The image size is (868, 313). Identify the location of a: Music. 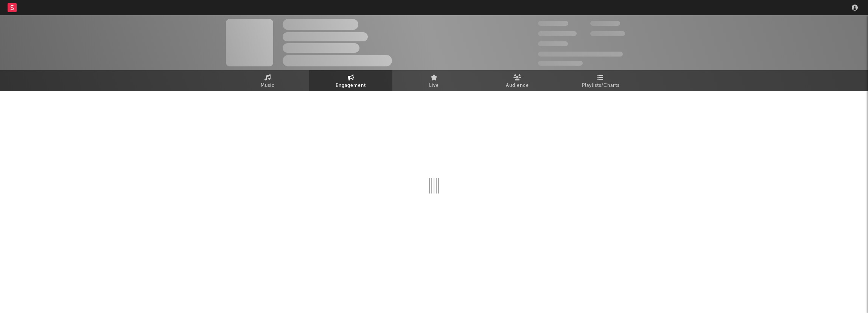
(268, 80).